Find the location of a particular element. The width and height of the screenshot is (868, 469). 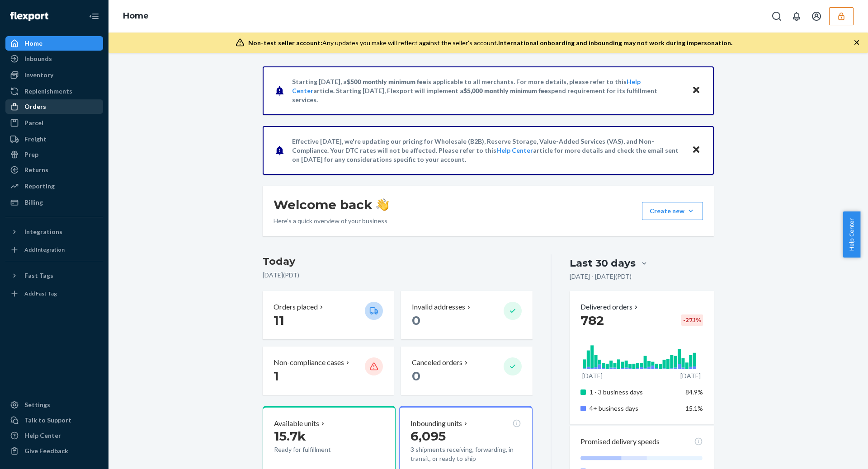

span: 84.9% is located at coordinates (694, 391).